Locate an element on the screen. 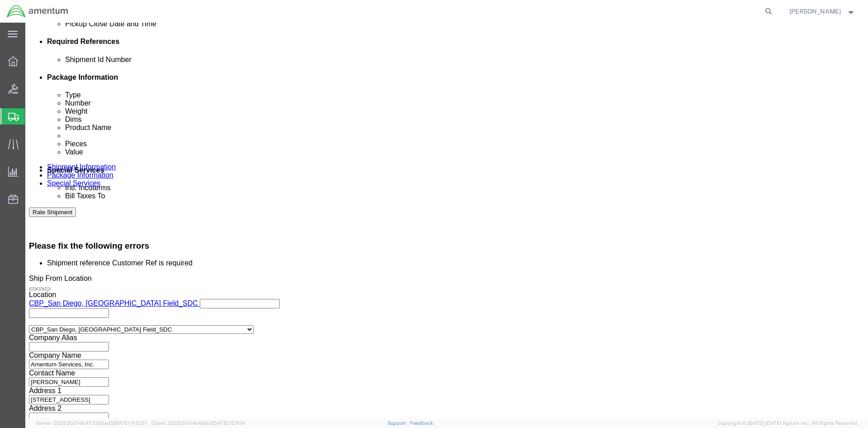  span: Robyn Williams is located at coordinates (815, 11).